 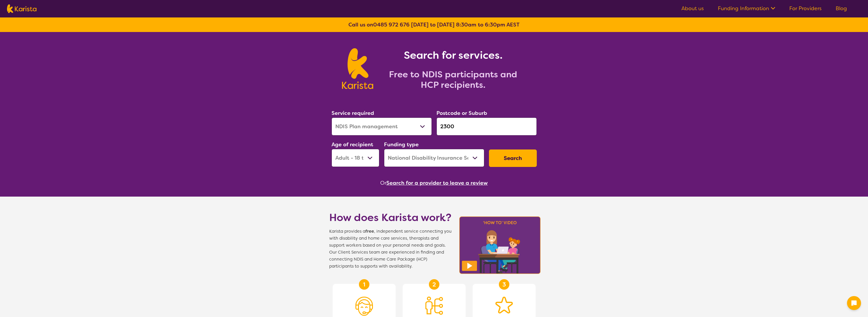 I want to click on label: Postcode or Suburb, so click(x=462, y=113).